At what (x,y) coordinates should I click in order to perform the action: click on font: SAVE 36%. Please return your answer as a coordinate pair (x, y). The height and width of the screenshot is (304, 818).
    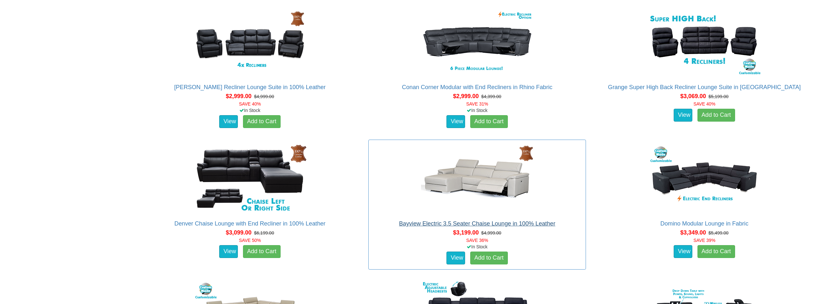
    Looking at the image, I should click on (477, 240).